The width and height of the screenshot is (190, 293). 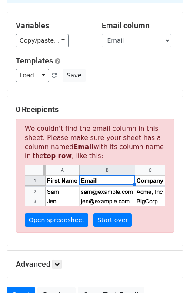 I want to click on a: Templates, so click(x=34, y=61).